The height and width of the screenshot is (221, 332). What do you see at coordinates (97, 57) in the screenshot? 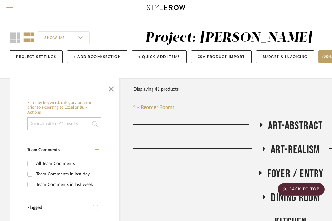
I see `button: + Add Room/Section` at bounding box center [97, 57].